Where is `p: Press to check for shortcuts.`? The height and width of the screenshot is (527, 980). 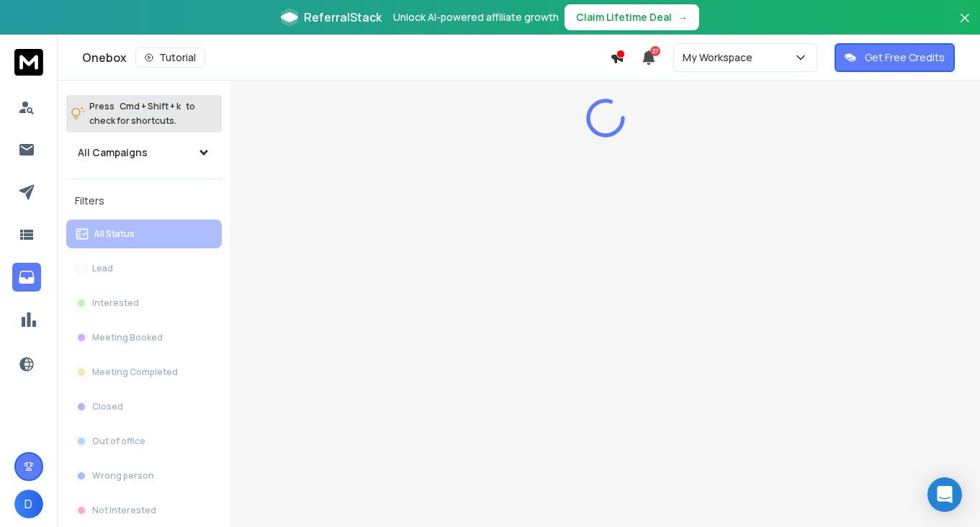 p: Press to check for shortcuts. is located at coordinates (142, 114).